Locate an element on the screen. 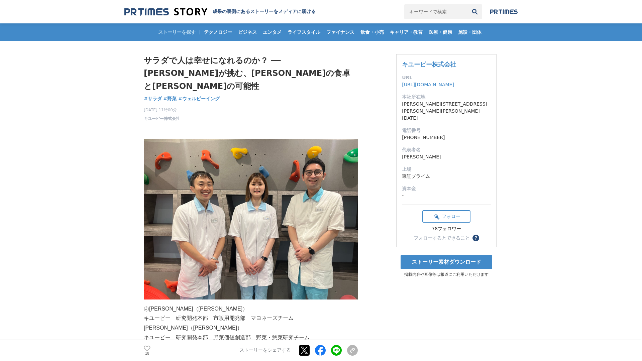 Image resolution: width=642 pixels, height=361 pixels. a: ファイナンス is located at coordinates (340, 32).